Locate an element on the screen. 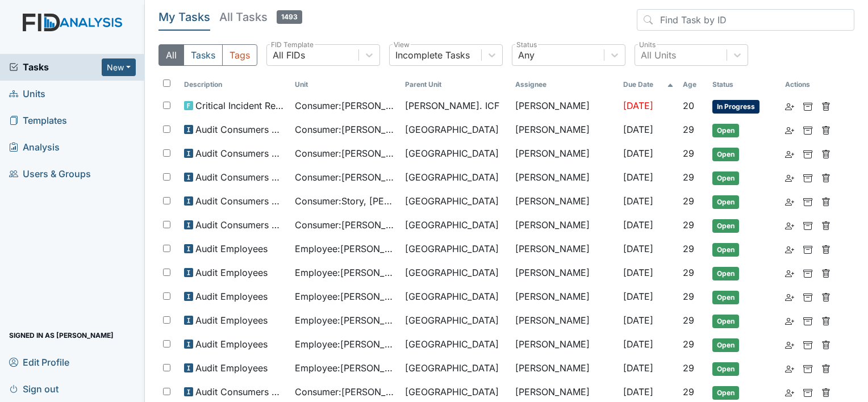 The width and height of the screenshot is (868, 402). button: New is located at coordinates (119, 67).